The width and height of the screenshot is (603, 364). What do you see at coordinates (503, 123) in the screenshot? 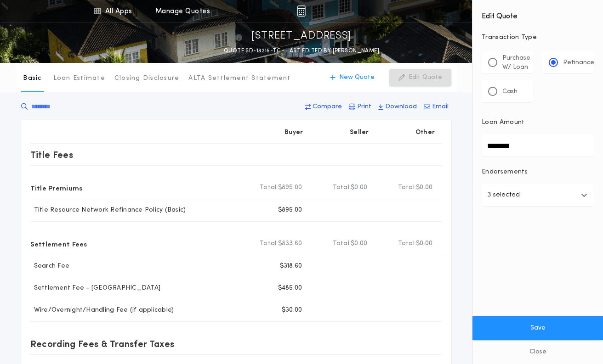
I see `p: Loan Amount` at bounding box center [503, 123].